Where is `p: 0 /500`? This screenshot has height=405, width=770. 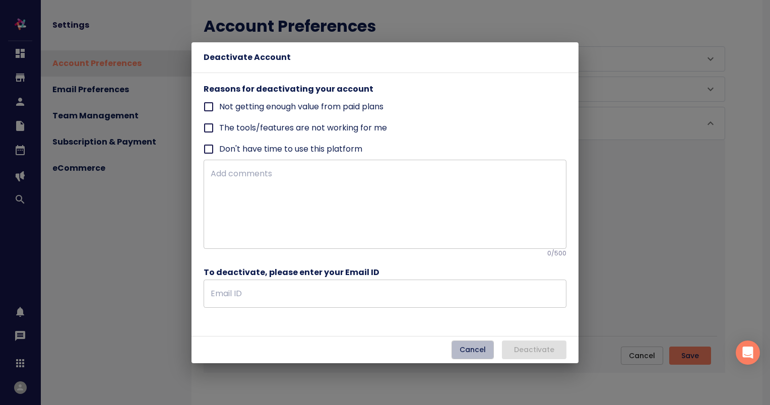 p: 0 /500 is located at coordinates (557, 253).